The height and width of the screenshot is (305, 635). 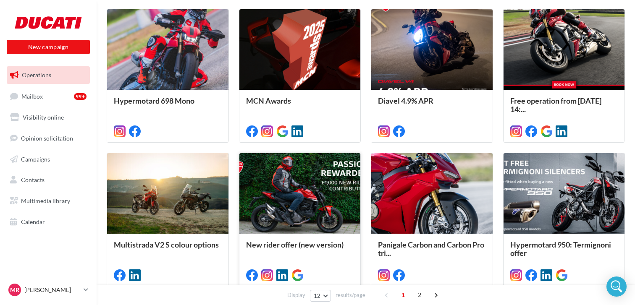 What do you see at coordinates (296, 295) in the screenshot?
I see `span: Display` at bounding box center [296, 295].